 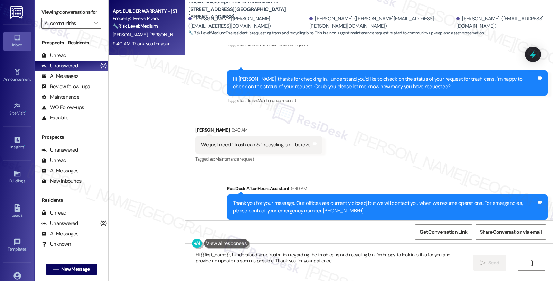 What do you see at coordinates (316, 44) in the screenshot?
I see `div: 9:40 AM: Thank you for your message. Our offices are currently closed, but we will contact you wh...` at bounding box center [316, 44].